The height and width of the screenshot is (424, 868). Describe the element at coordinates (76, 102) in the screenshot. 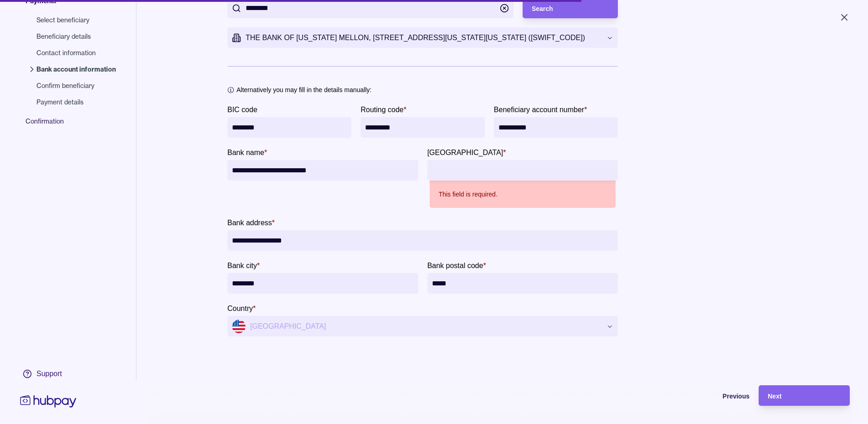

I see `span: Payment details` at that location.